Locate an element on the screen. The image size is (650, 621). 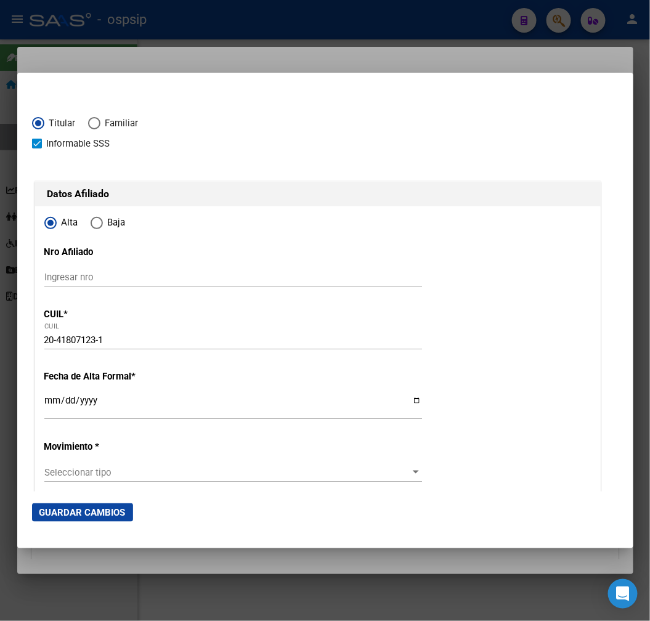
p: Movimiento * is located at coordinates (126, 447).